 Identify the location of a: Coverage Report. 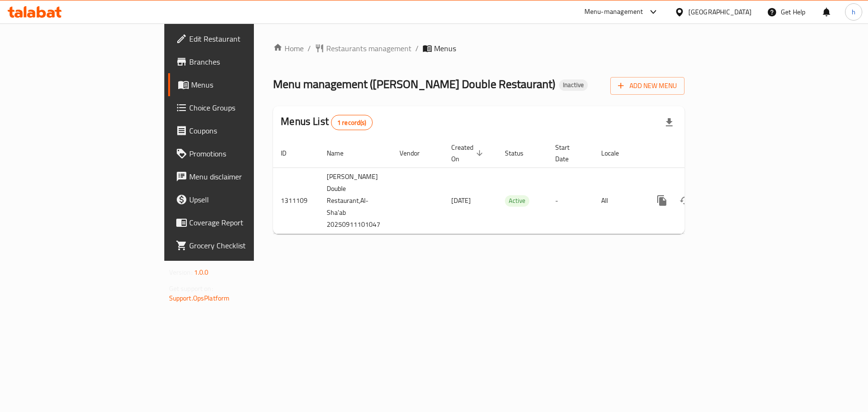
(238, 222).